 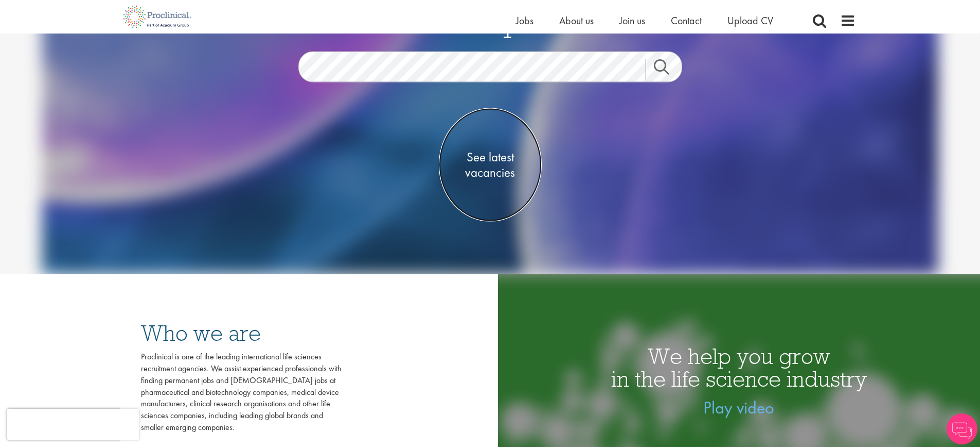 I want to click on a: Play video, so click(x=739, y=407).